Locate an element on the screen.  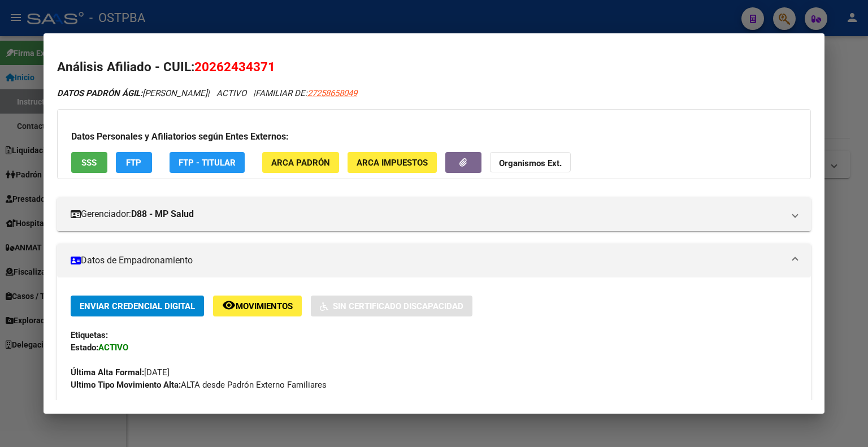
span: FAMILIAR DE: is located at coordinates (307, 94).